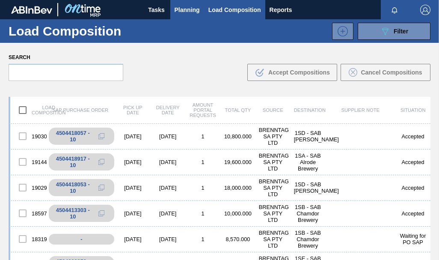  Describe the element at coordinates (73, 162) in the screenshot. I see `div: 4504418917 - 10` at that location.